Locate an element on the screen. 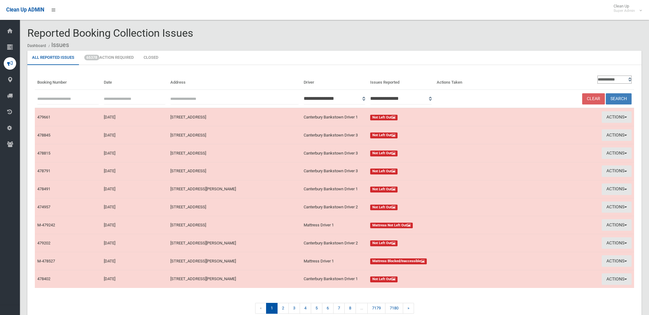 This screenshot has height=315, width=649. a: Mattress Not Left Out is located at coordinates (434, 225).